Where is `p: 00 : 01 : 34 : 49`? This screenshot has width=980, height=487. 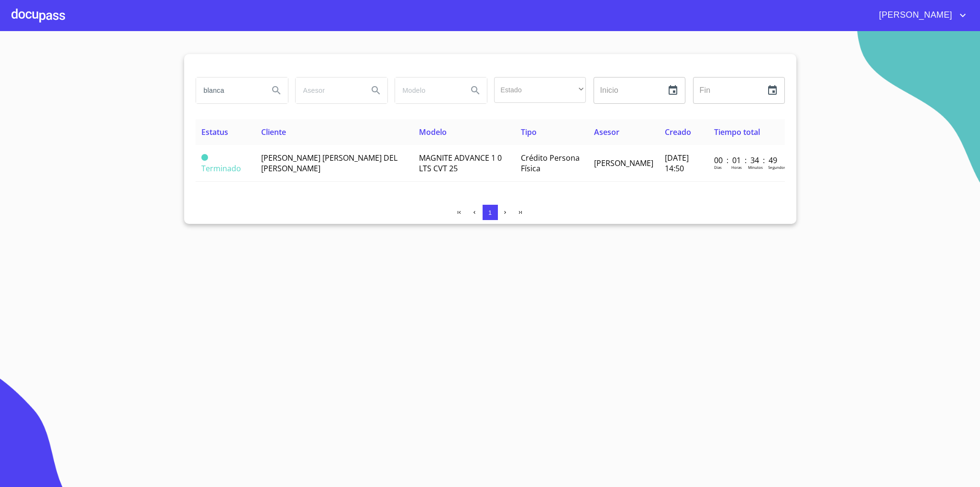 p: 00 : 01 : 34 : 49 is located at coordinates (746, 160).